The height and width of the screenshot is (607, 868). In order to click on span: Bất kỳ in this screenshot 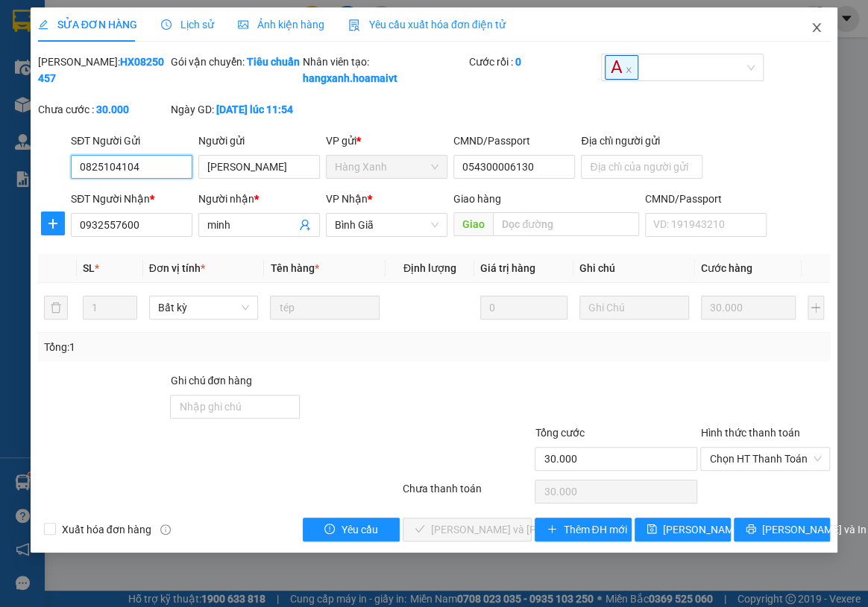, I will do `click(203, 308)`.